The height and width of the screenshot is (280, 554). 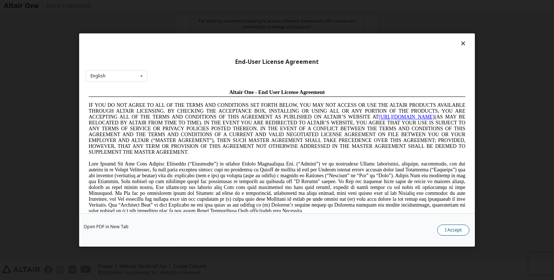 I want to click on span: IF YOU DO NOT AGREE TO ALL OF THE TERMS AND CONDITIONS SET FORTH BELOW, YOU MAY NOT ACCESS OR USE..., so click(x=191, y=42).